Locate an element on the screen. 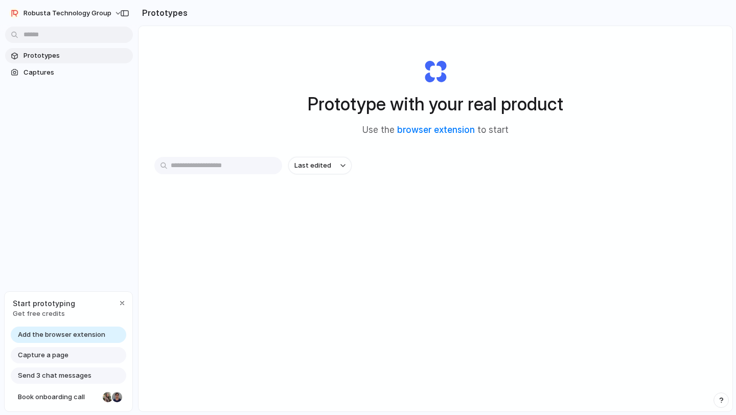 The image size is (736, 415). div: Christian Iacullo is located at coordinates (117, 397).